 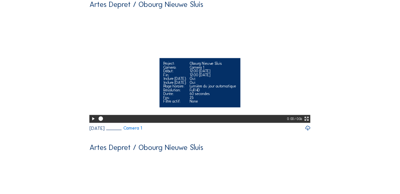 What do you see at coordinates (175, 90) in the screenshot?
I see `div: Résolution:` at bounding box center [175, 90].